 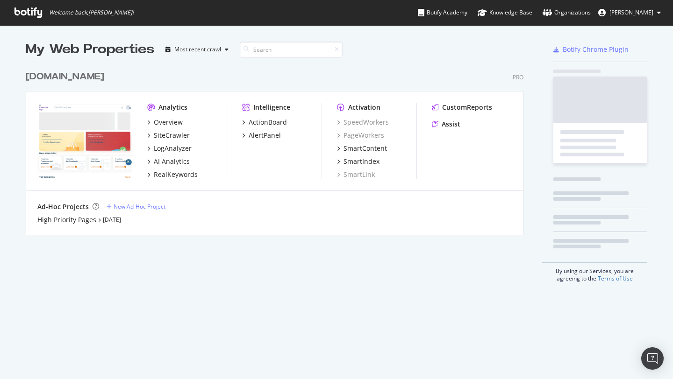 What do you see at coordinates (168, 162) in the screenshot?
I see `a: AI Analytics` at bounding box center [168, 162].